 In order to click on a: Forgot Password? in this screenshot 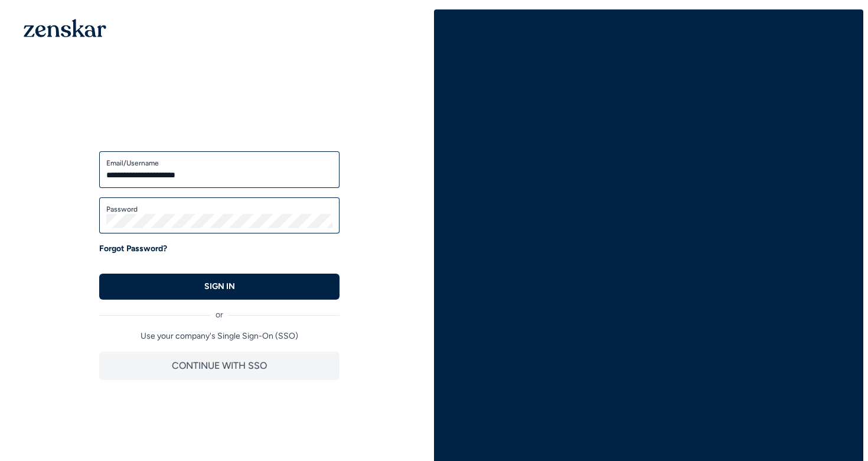, I will do `click(133, 249)`.